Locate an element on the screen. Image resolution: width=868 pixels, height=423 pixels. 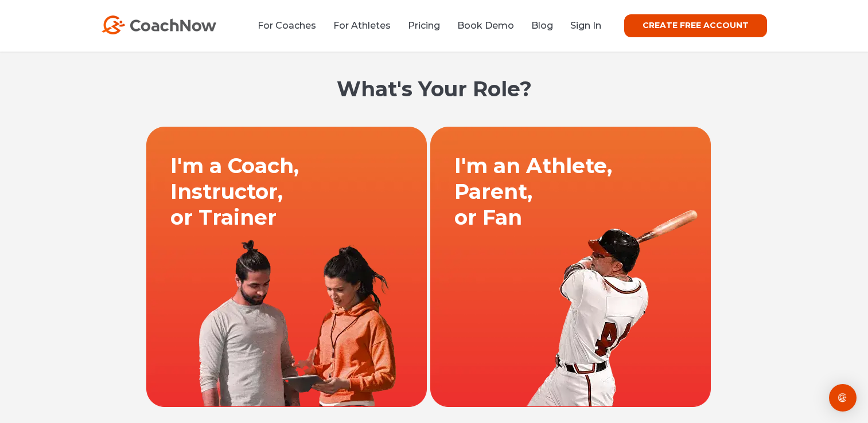
a: Sign In is located at coordinates (585, 25).